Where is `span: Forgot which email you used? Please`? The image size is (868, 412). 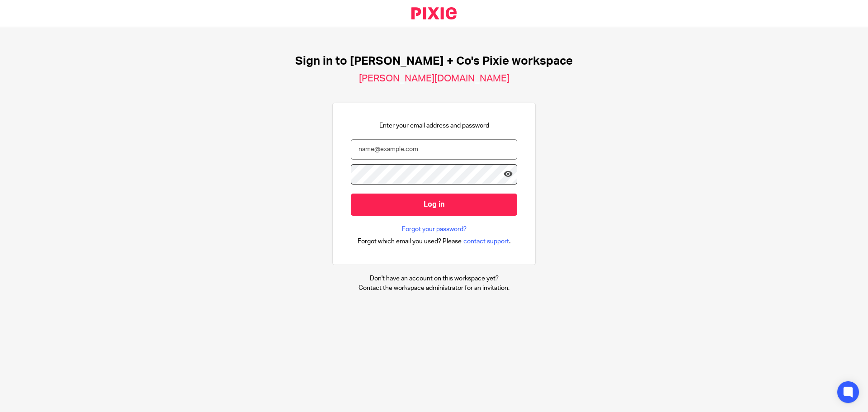
span: Forgot which email you used? Please is located at coordinates (410, 241).